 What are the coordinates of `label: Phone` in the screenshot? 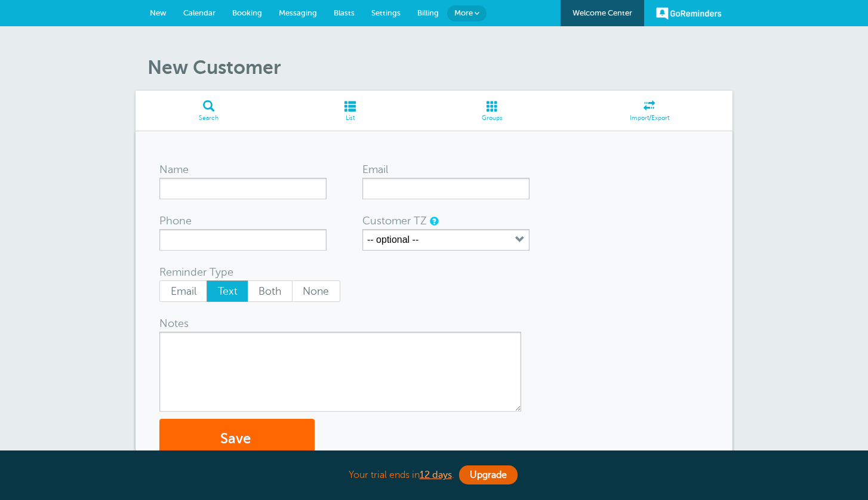 It's located at (175, 221).